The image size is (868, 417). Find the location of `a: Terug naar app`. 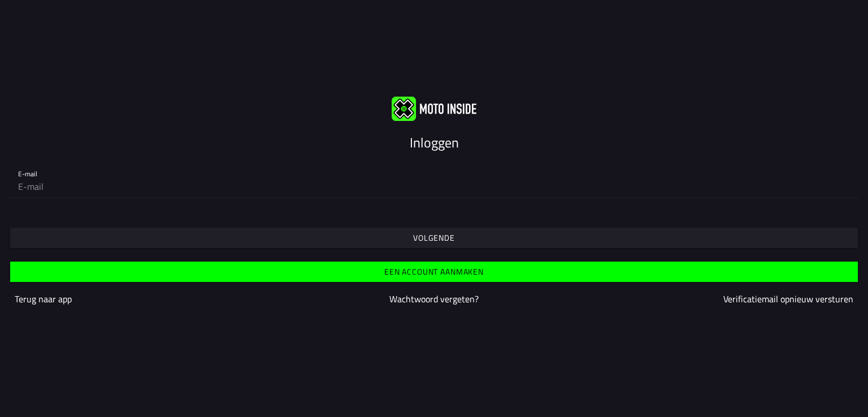

a: Terug naar app is located at coordinates (43, 299).